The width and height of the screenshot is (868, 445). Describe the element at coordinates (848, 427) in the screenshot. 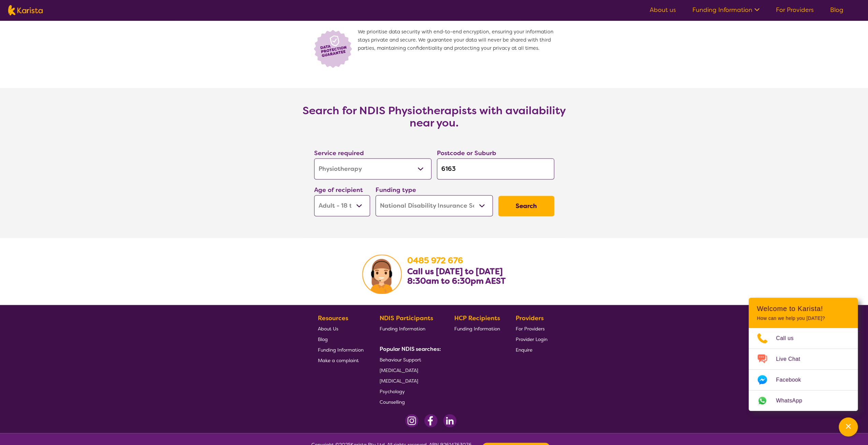

I see `button: Channel Menu` at that location.